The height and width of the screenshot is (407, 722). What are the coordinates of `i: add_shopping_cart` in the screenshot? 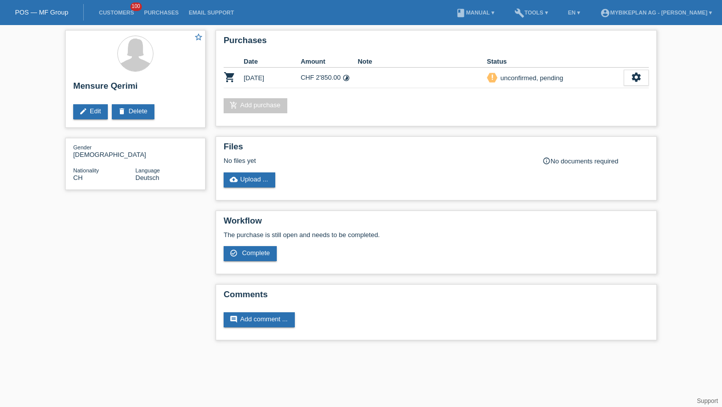 It's located at (234, 105).